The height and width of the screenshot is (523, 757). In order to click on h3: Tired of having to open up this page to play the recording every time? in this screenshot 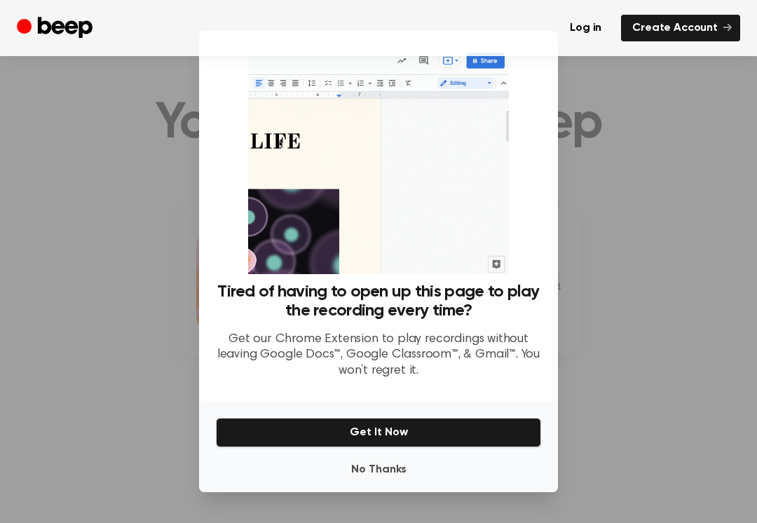, I will do `click(378, 301)`.